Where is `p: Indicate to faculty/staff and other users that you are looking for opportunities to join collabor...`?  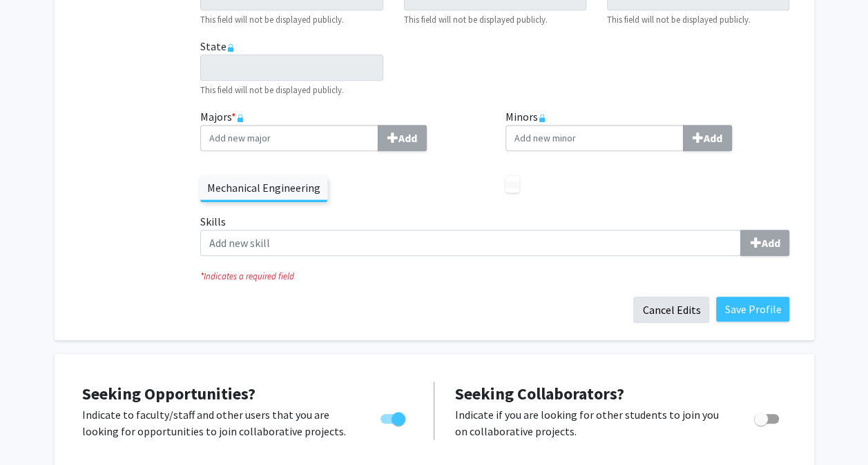
p: Indicate to faculty/staff and other users that you are looking for opportunities to join collabor... is located at coordinates (218, 423).